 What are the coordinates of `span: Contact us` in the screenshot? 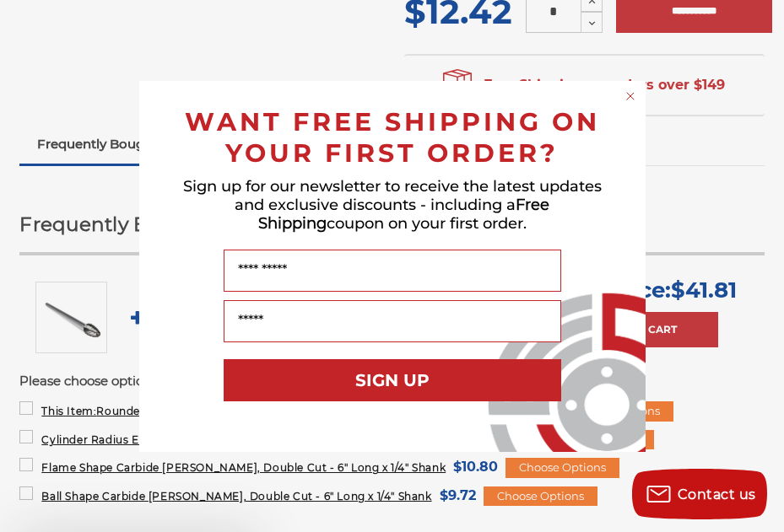 It's located at (717, 494).